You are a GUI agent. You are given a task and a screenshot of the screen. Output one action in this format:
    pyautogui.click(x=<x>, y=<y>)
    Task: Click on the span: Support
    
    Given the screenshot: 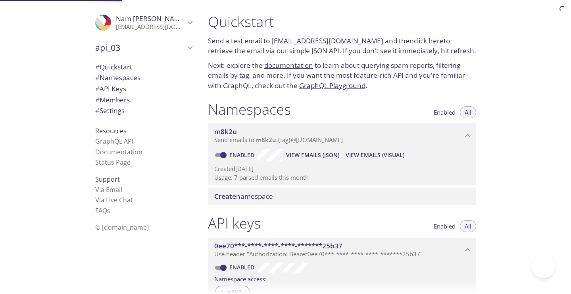 What is the action you would take?
    pyautogui.click(x=108, y=179)
    